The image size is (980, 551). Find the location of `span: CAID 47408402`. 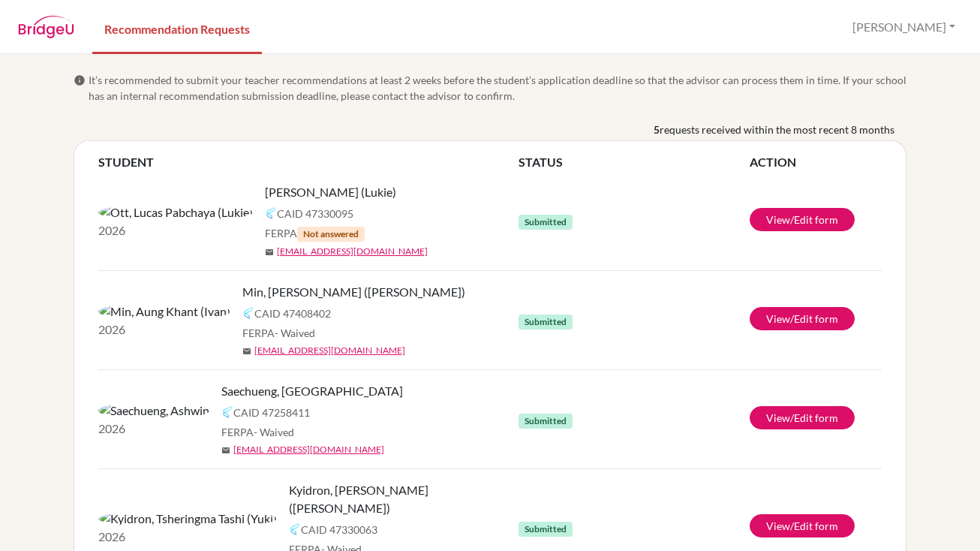

span: CAID 47408402 is located at coordinates (293, 313).